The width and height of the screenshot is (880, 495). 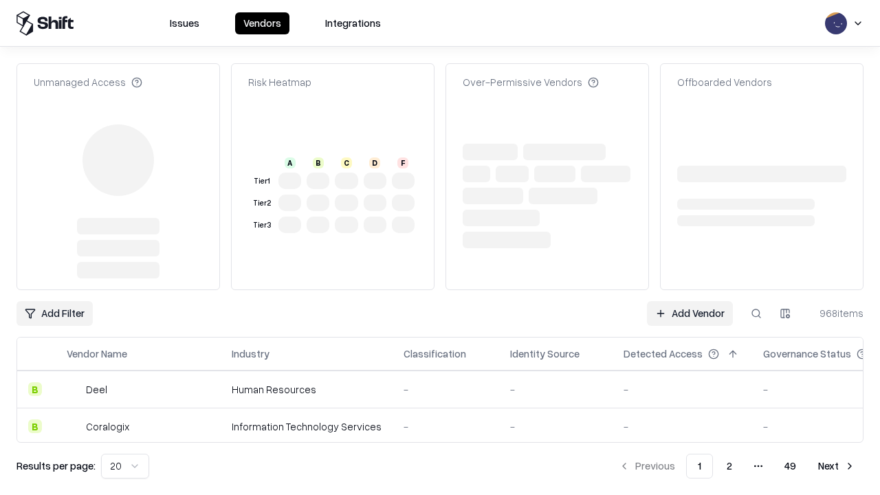 I want to click on div: D, so click(x=375, y=163).